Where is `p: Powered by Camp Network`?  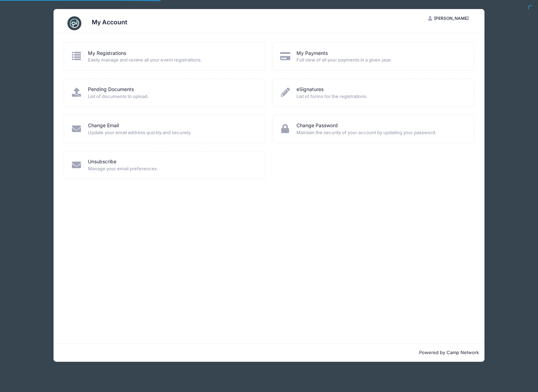 p: Powered by Camp Network is located at coordinates (269, 352).